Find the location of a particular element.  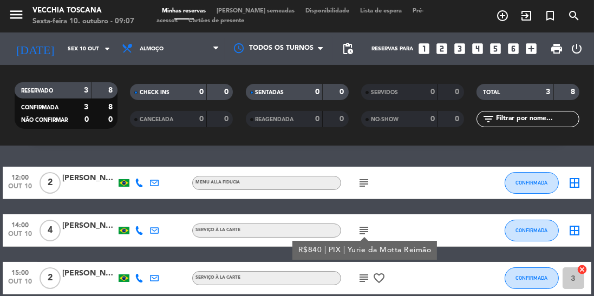

div: LOG OUT is located at coordinates (577, 49).